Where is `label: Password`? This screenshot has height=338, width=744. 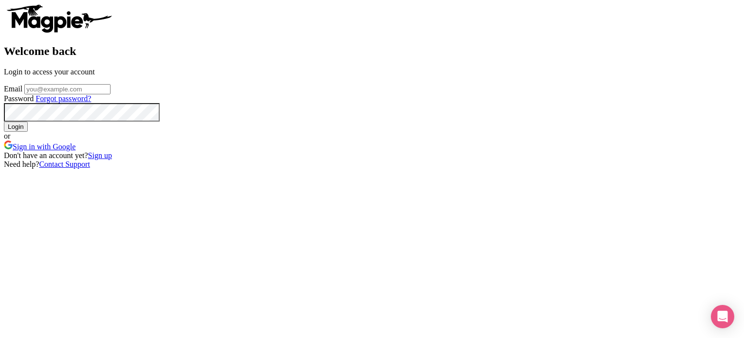
label: Password is located at coordinates (19, 98).